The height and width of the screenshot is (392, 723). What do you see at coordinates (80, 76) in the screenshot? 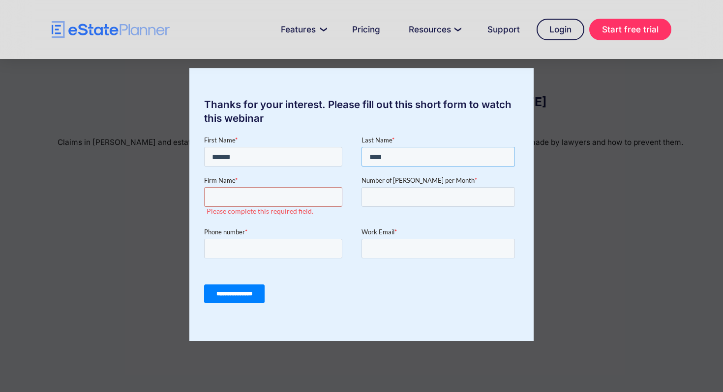
I see `label: Please complete this required field.` at bounding box center [80, 76].